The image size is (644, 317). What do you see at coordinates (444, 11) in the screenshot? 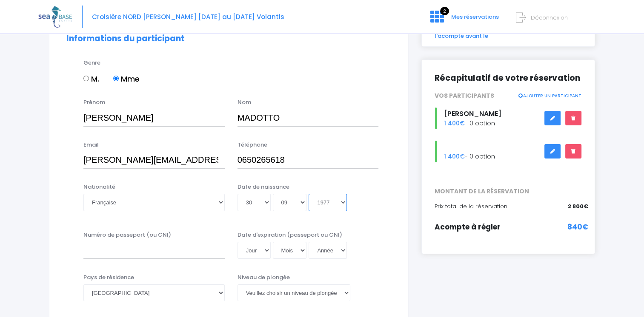
I see `span: 2` at bounding box center [444, 11].